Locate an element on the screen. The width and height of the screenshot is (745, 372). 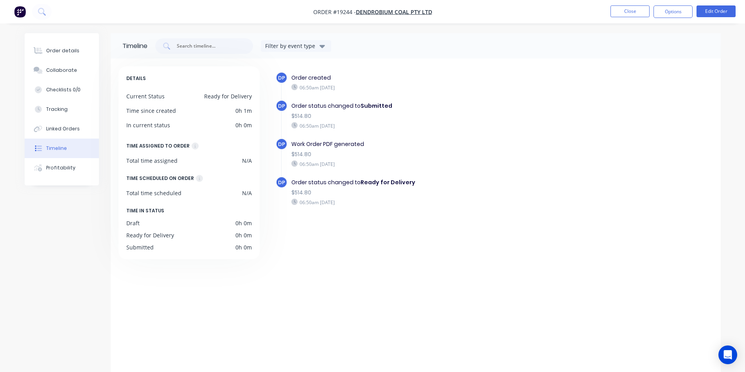
div: Open Intercom Messenger is located at coordinates (727, 355).